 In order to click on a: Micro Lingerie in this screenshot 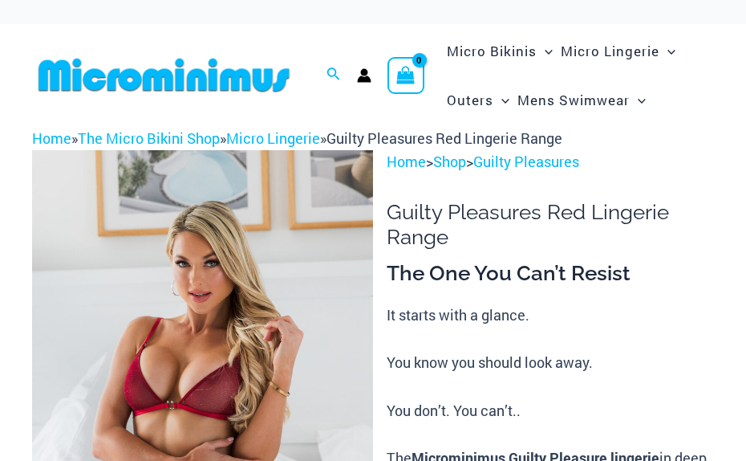, I will do `click(273, 138)`.